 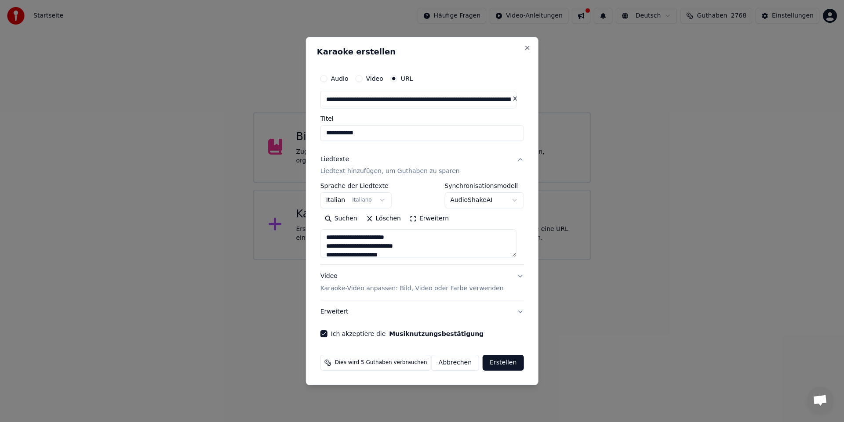 I want to click on button: Erweitert, so click(x=422, y=312).